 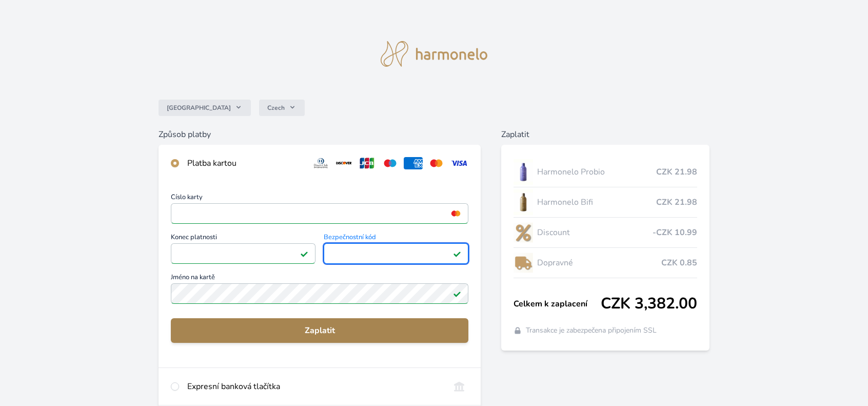 I want to click on img: diners.svg, so click(x=321, y=163).